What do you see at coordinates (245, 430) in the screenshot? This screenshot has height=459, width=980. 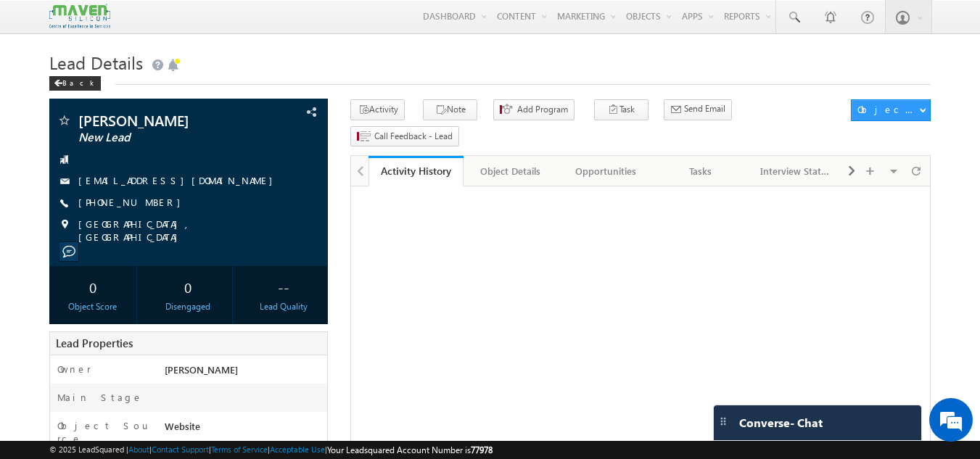 I see `div: Website` at bounding box center [245, 430].